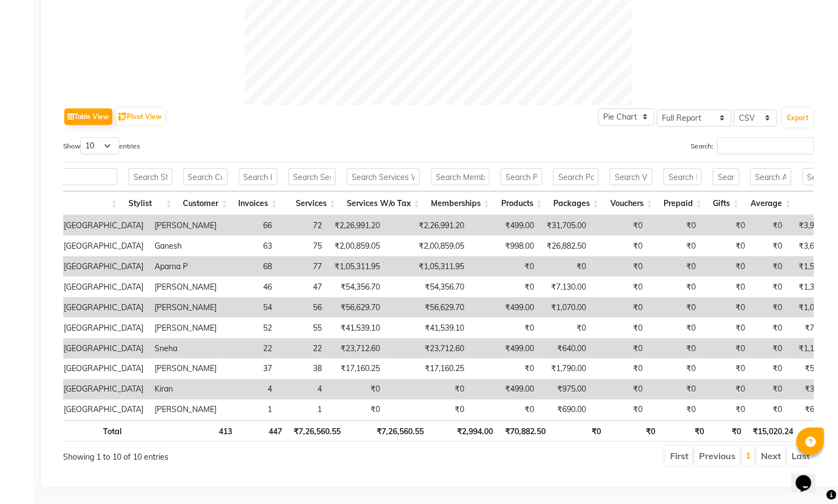  I want to click on input: Search Invoices, so click(258, 176).